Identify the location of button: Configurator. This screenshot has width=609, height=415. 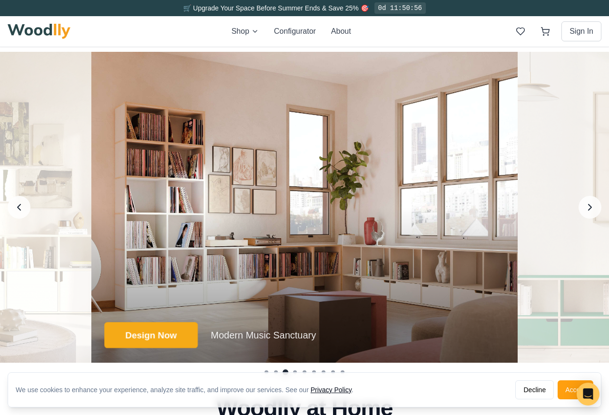
(295, 31).